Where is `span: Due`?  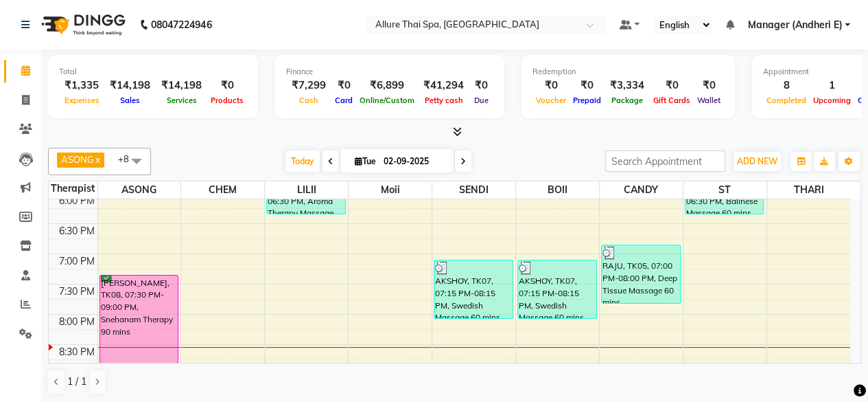
span: Due is located at coordinates (482, 100).